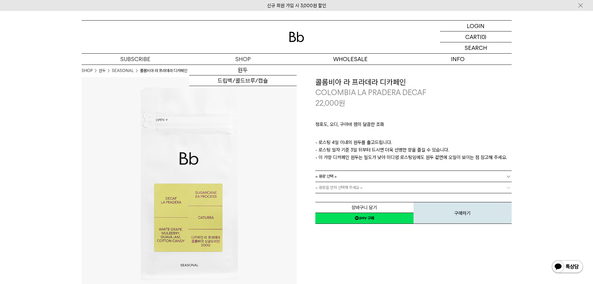 This screenshot has width=593, height=284. Describe the element at coordinates (414, 150) in the screenshot. I see `p: - 로스팅 4일 이내의 원두를 출고드립니다. - 로스팅 일자 기준 3일 뒤부터 드시면 더욱 선명한 향을 즐길 수 있습니다. - 이 가향 디카페인 원두는 밀도가 낮아 미디엄 로...` at that location.